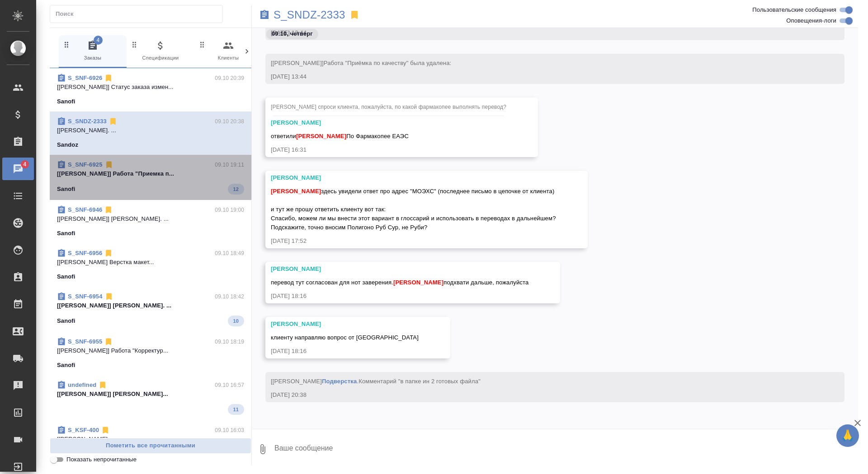  Describe the element at coordinates (82, 385) in the screenshot. I see `a: undefined` at that location.